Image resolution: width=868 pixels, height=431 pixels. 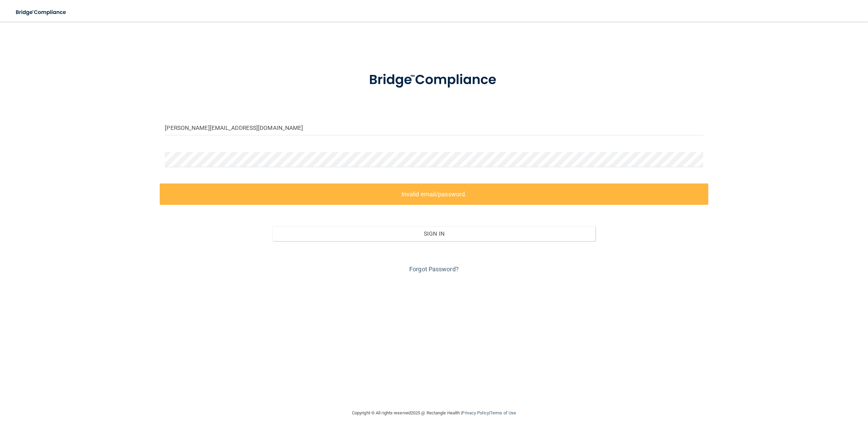 What do you see at coordinates (503, 412) in the screenshot?
I see `a: Terms of Use` at bounding box center [503, 412].